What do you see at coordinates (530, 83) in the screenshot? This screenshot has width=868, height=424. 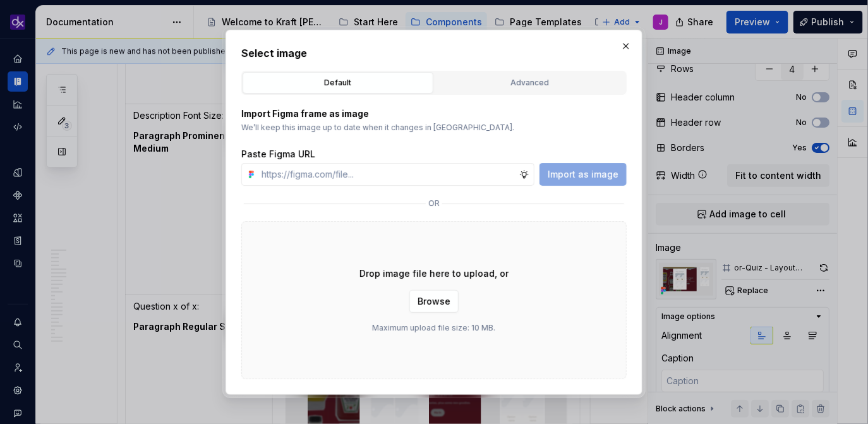 I see `div: Advanced` at bounding box center [530, 83].